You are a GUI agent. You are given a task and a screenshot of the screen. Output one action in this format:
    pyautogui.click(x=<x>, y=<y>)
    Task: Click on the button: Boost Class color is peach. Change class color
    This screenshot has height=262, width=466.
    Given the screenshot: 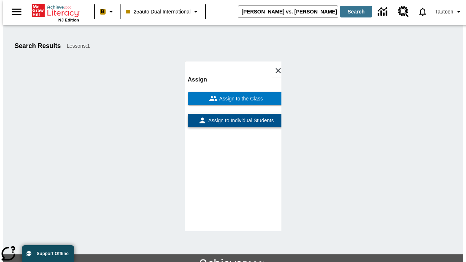 What is the action you would take?
    pyautogui.click(x=107, y=12)
    